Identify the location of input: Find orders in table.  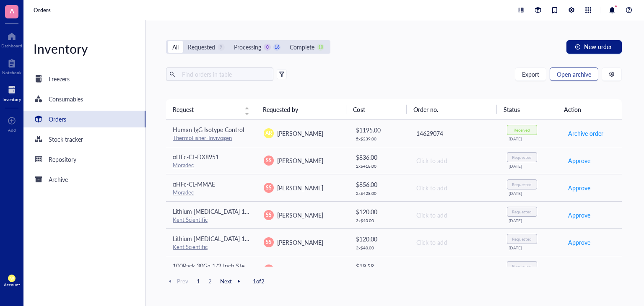
(224, 74).